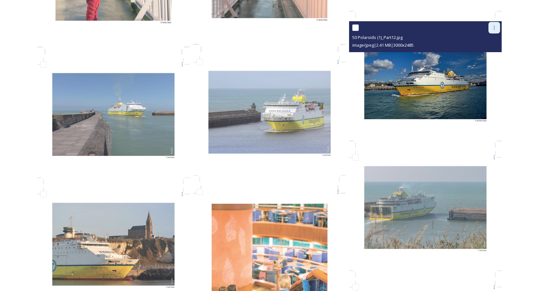 The height and width of the screenshot is (291, 542). I want to click on img: 50 Polaroïds (1)_Part12.jpg, so click(425, 84).